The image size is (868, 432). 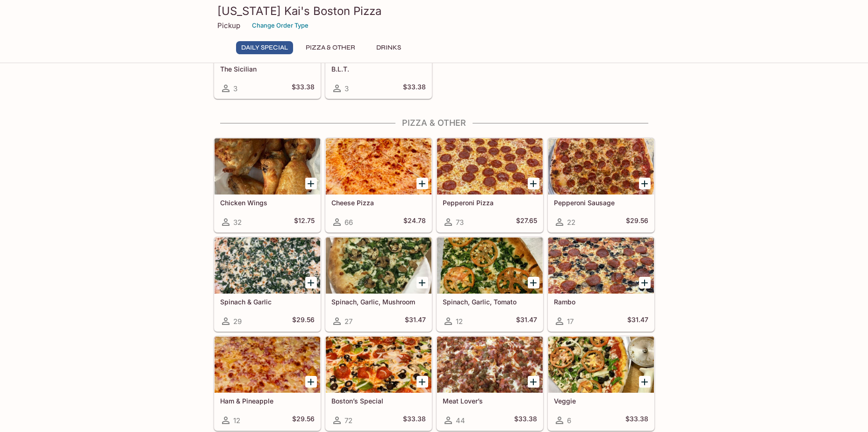 What do you see at coordinates (348, 420) in the screenshot?
I see `span: 72` at bounding box center [348, 420].